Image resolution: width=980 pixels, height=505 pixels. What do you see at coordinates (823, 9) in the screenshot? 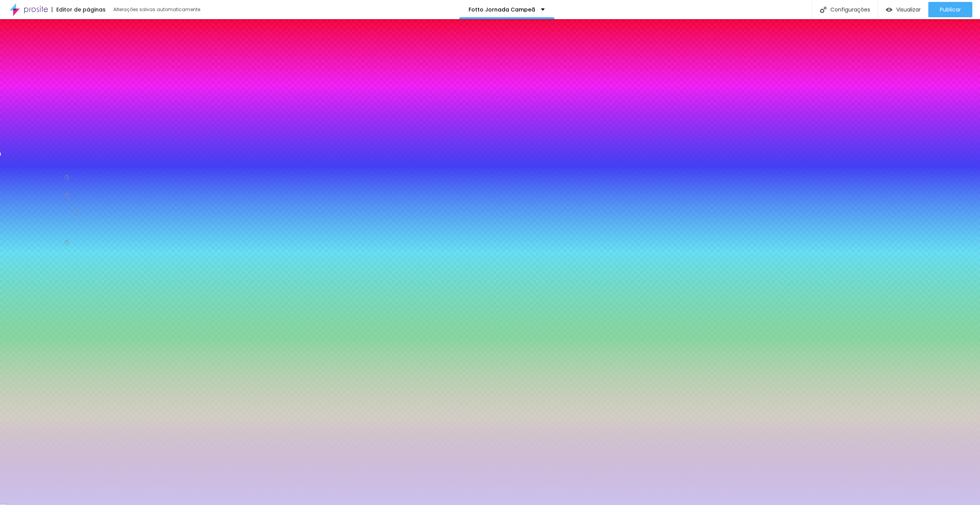
I see `img: Icone` at bounding box center [823, 9].